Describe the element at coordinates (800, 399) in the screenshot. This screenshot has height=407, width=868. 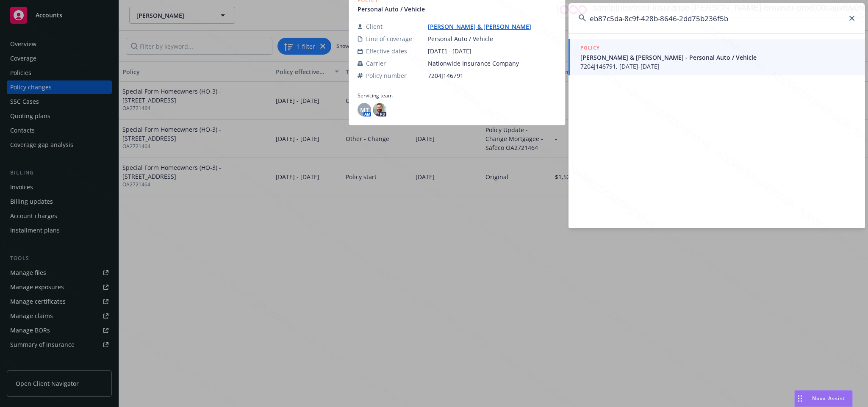
I see `div: Drag to move` at that location.